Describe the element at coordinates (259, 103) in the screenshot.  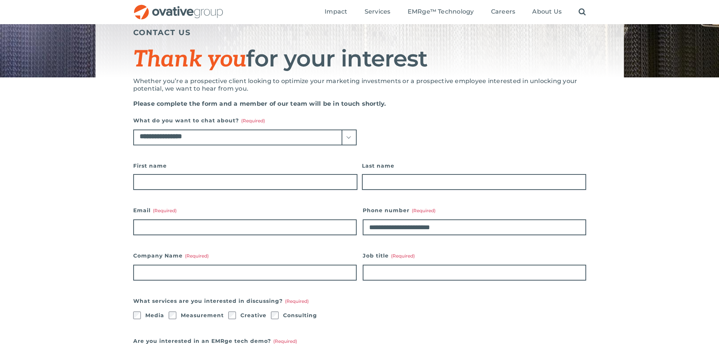
I see `strong: Please complete the form and a member of our team will be in touch shortly.` at that location.